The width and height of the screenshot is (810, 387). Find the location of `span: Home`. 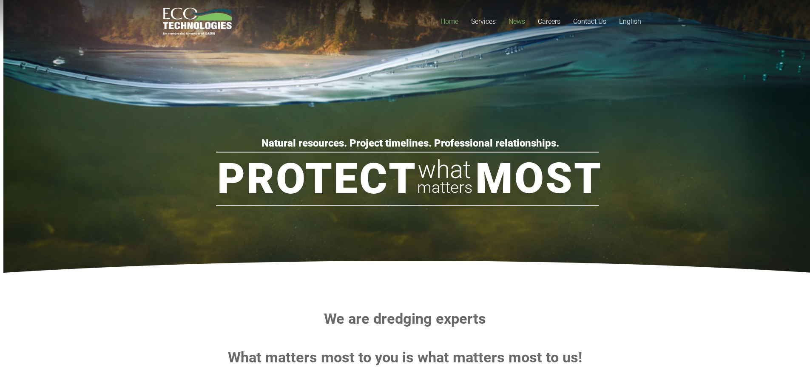

span: Home is located at coordinates (449, 21).